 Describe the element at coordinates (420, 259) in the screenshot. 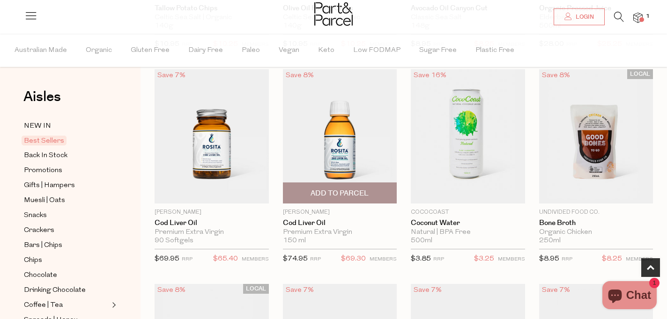

I see `span: $3.85` at that location.